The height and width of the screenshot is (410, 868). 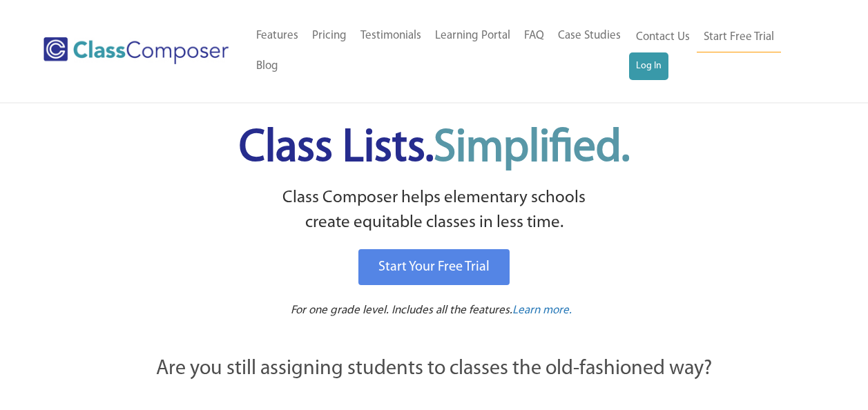 I want to click on a: Contact Us, so click(x=663, y=38).